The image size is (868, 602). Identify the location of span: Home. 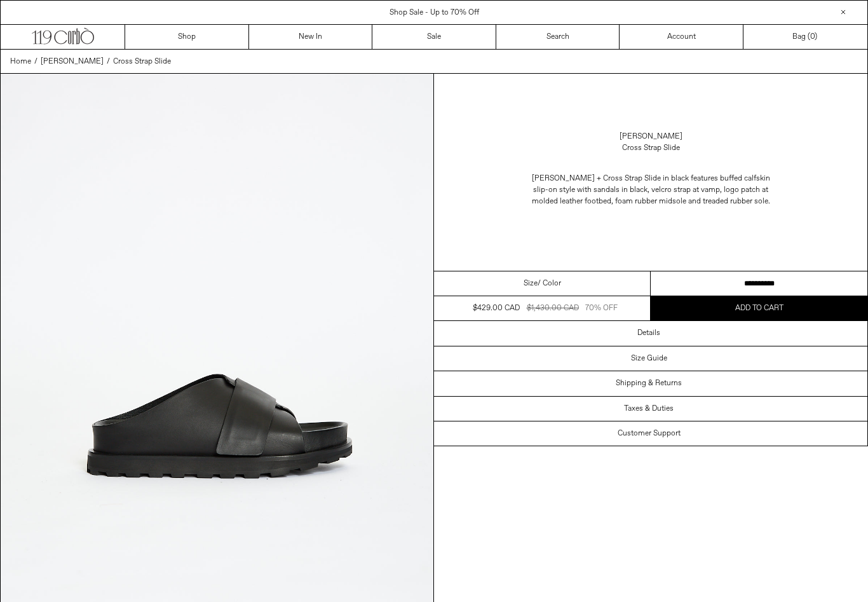
(20, 62).